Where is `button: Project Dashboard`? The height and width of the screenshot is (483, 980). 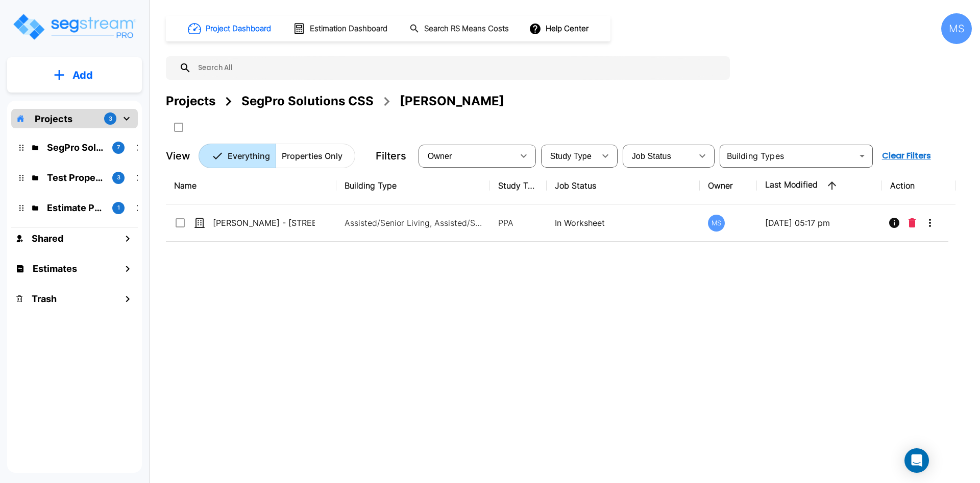 button: Project Dashboard is located at coordinates (230, 29).